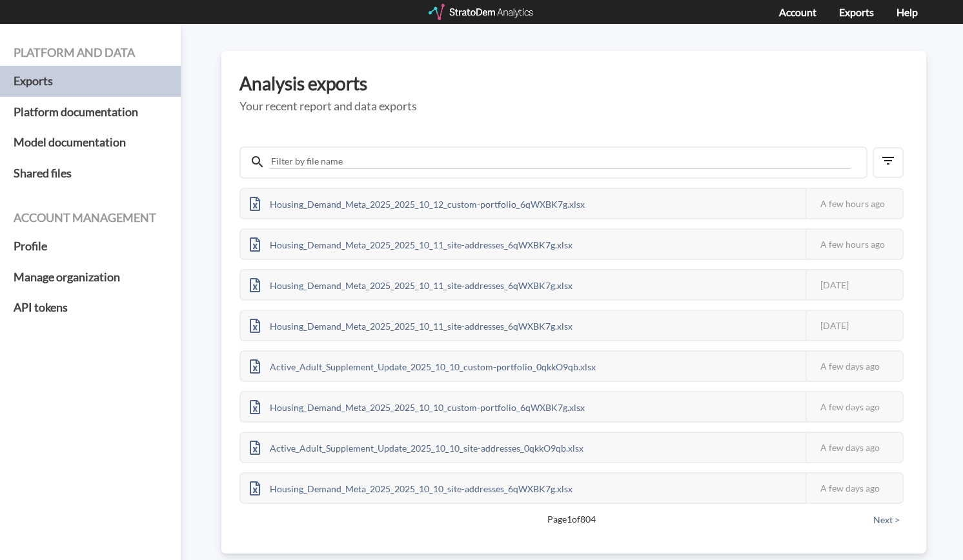 The image size is (963, 560). Describe the element at coordinates (90, 53) in the screenshot. I see `h4: Platform and data` at that location.